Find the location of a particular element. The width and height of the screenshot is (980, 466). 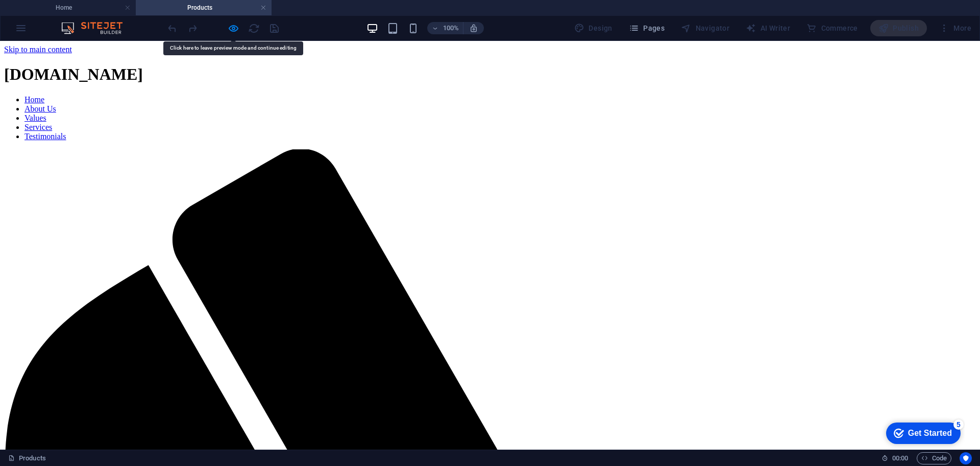

a: Skip to main content is located at coordinates (38, 8).